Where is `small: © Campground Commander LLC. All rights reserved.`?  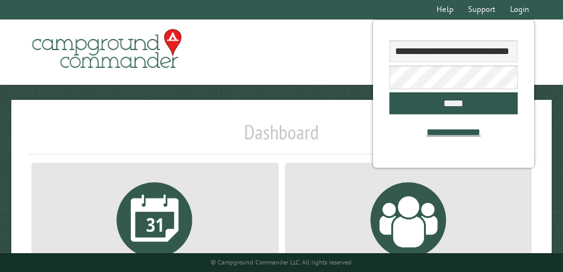 small: © Campground Commander LLC. All rights reserved. is located at coordinates (282, 262).